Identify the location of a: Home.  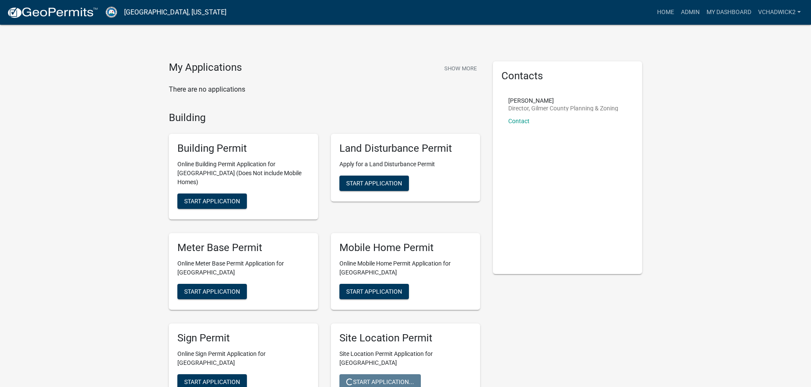
(666, 12).